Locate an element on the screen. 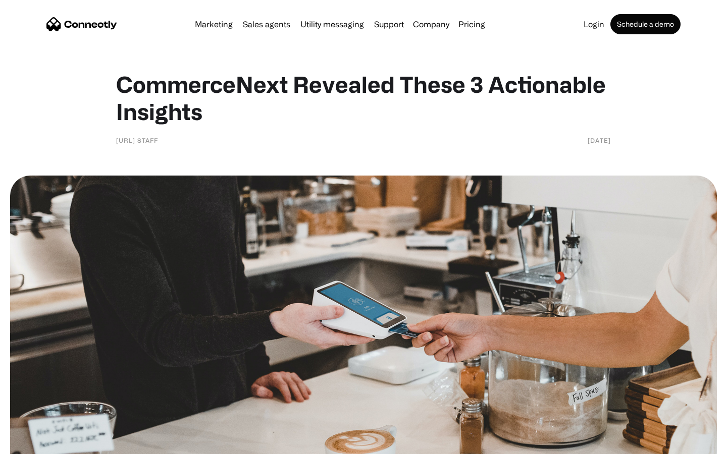 The image size is (727, 454). a: Pricing is located at coordinates (471, 24).